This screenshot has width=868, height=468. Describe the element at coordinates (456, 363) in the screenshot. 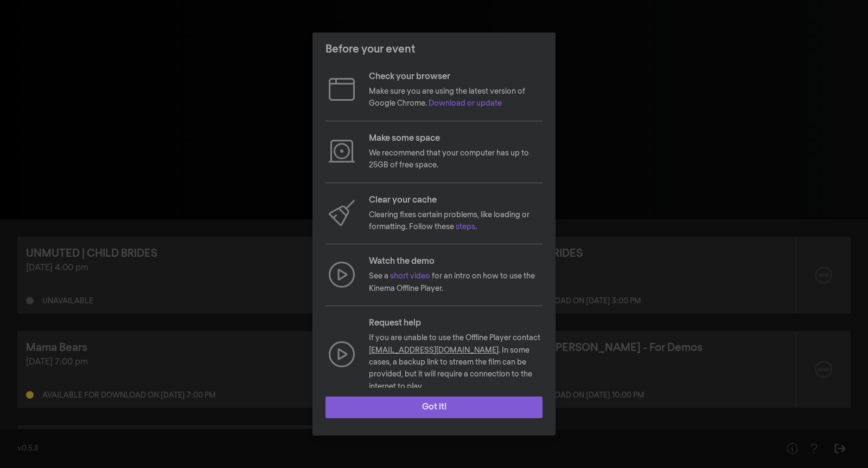

I see `p: If you are unable to use the Offline Player contact . In some cases, a backup link to stream the ...` at that location.